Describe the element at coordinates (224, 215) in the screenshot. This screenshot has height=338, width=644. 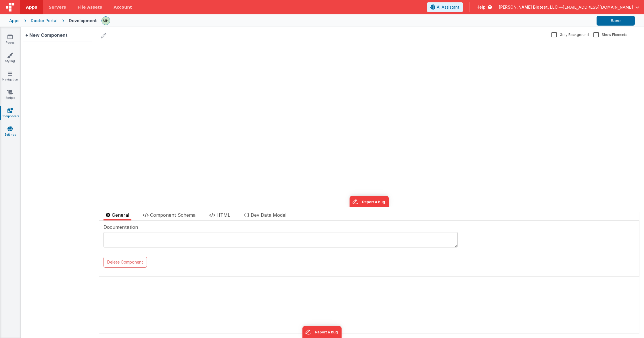
I see `span: HTML` at that location.